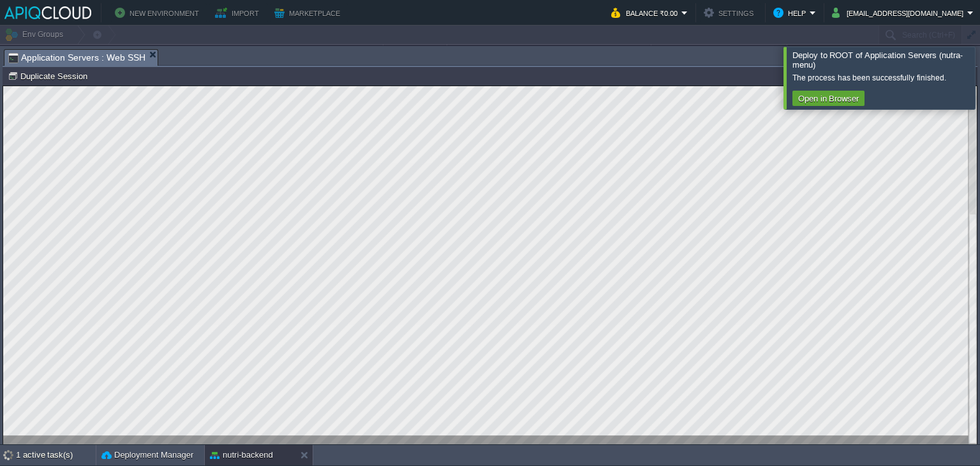 Image resolution: width=980 pixels, height=466 pixels. What do you see at coordinates (730, 13) in the screenshot?
I see `button: Settings` at bounding box center [730, 13].